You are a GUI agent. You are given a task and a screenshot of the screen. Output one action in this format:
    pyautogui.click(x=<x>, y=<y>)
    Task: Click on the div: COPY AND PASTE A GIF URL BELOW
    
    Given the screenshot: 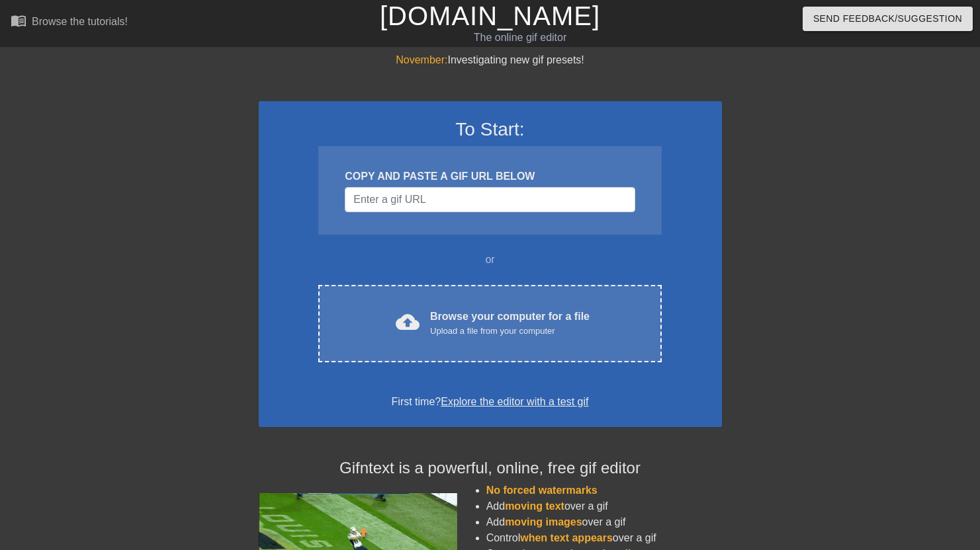 What is the action you would take?
    pyautogui.click(x=490, y=177)
    